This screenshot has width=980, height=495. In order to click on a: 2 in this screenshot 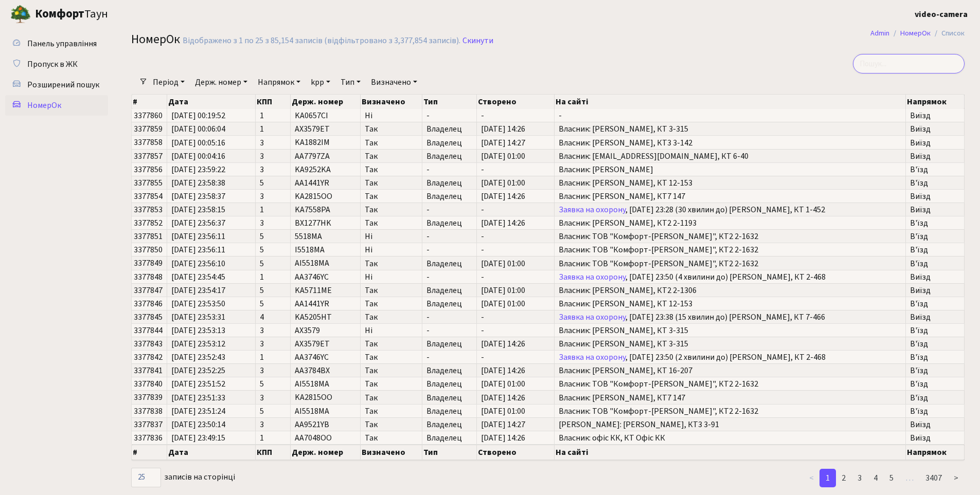, I will do `click(844, 478)`.